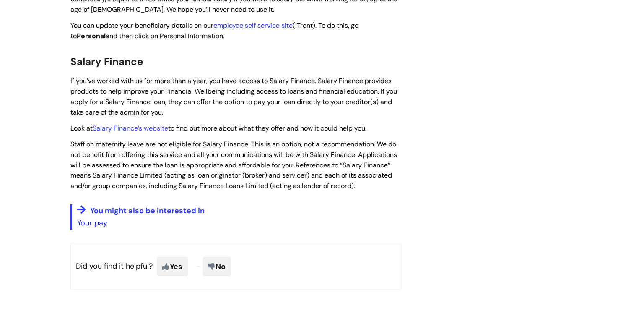  Describe the element at coordinates (214, 30) in the screenshot. I see `span: You can update your beneficiary details on our (iTrent). To do this, go to` at that location.